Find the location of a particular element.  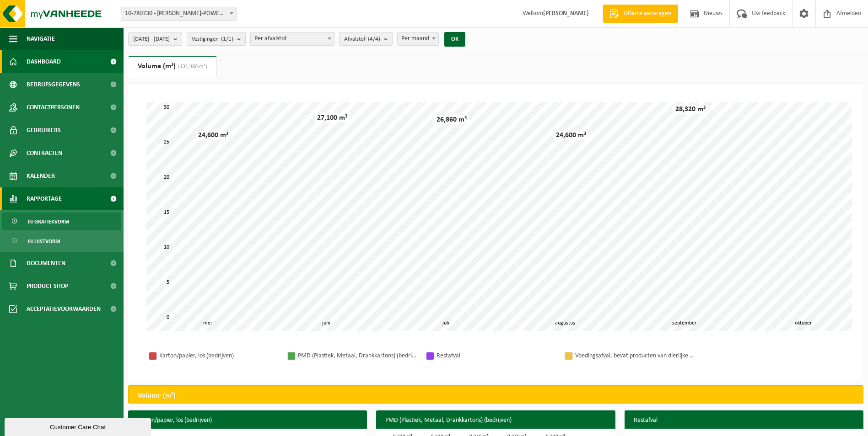

h2: Volume (m³) is located at coordinates (156, 396).